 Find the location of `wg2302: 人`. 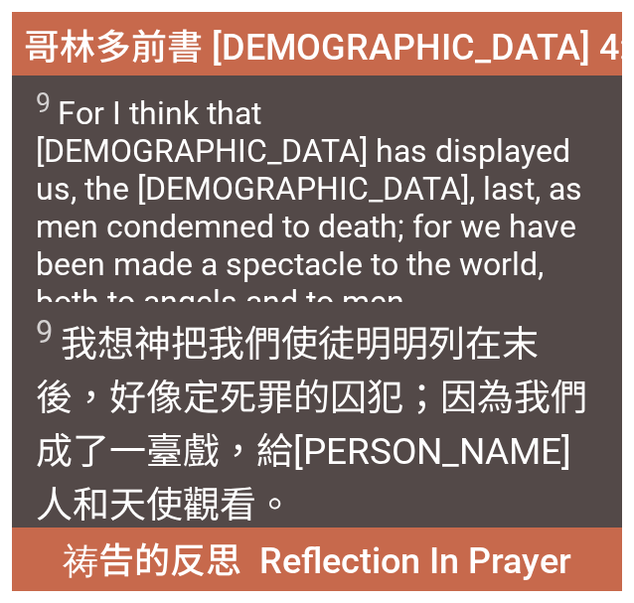

wg2302: 人 is located at coordinates (164, 505).